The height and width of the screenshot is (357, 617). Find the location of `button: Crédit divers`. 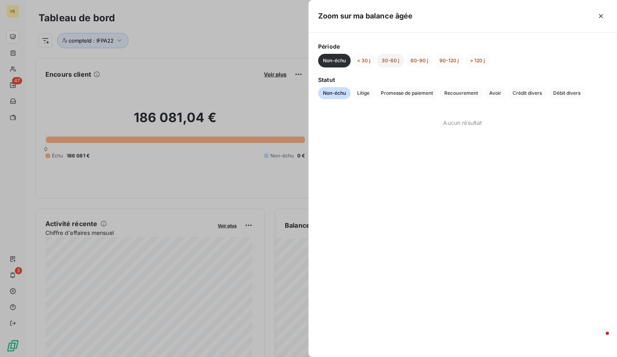

button: Crédit divers is located at coordinates (527, 93).